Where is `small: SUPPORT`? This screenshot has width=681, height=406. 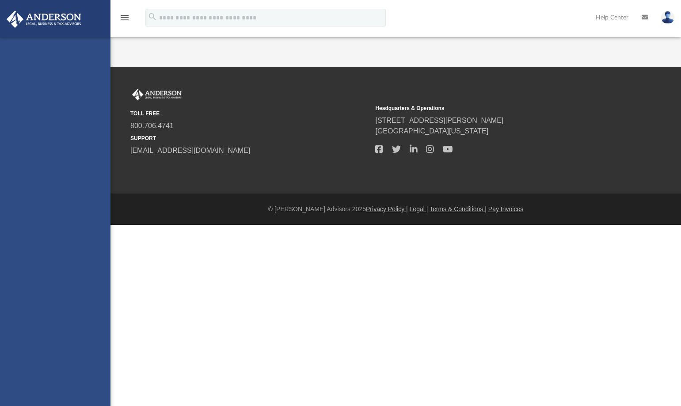
small: SUPPORT is located at coordinates (250, 138).